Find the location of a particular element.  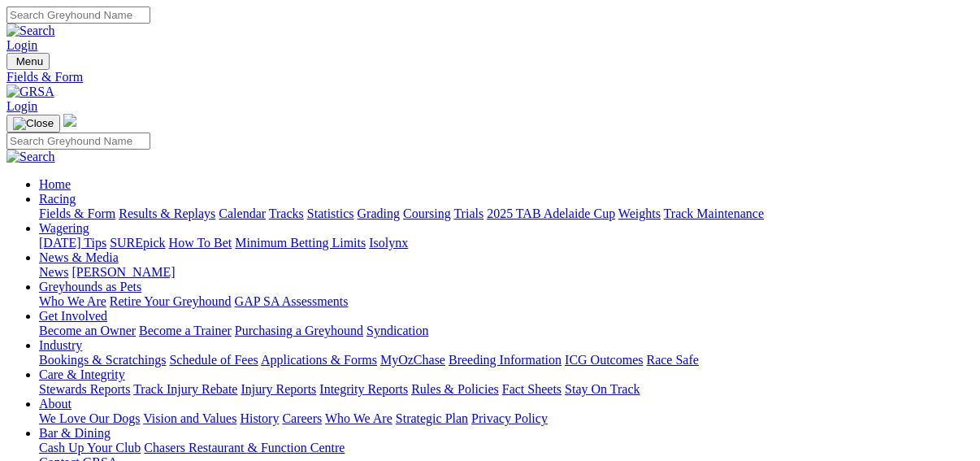

a: Tracks is located at coordinates (286, 213).